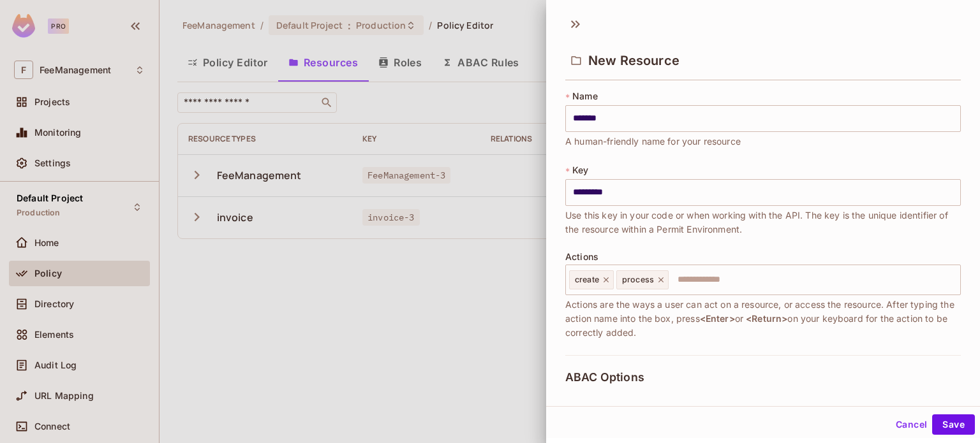 The width and height of the screenshot is (980, 443). Describe the element at coordinates (763, 223) in the screenshot. I see `span: Use this key in your code or when working with the API. The key is the unique identifier of the r...` at that location.